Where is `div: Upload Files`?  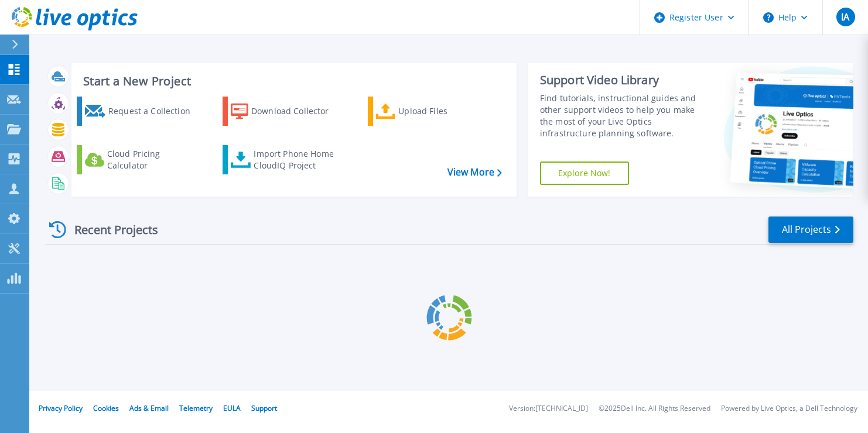
div: Upload Files is located at coordinates (441, 111).